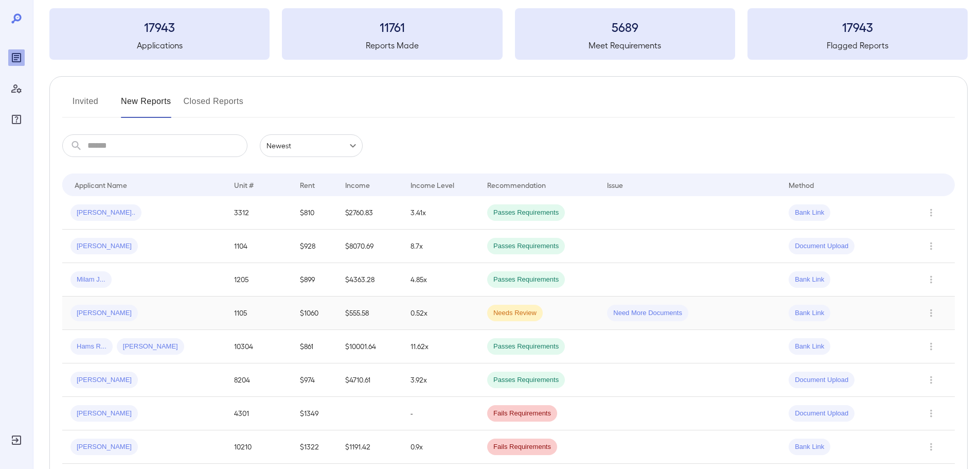 The image size is (980, 469). I want to click on td: 3312, so click(258, 213).